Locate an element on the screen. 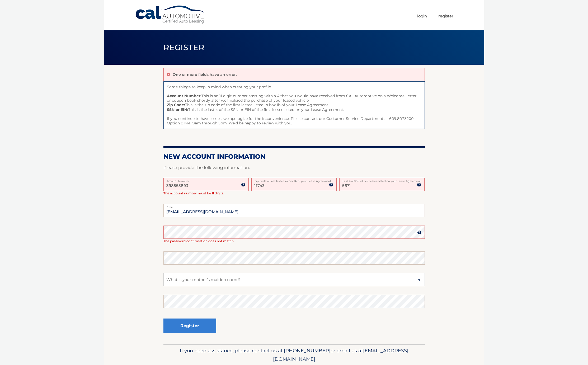 This screenshot has width=588, height=365. a: Login is located at coordinates (422, 16).